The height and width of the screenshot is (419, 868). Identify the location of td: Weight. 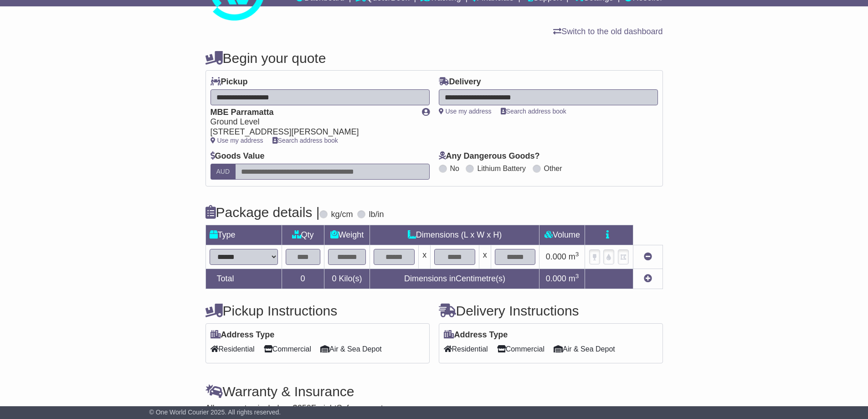
(347, 235).